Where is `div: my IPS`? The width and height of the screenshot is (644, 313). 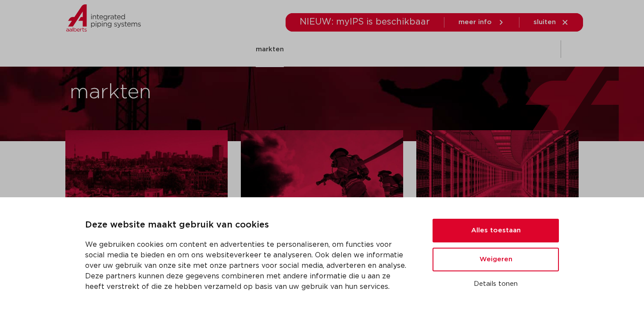
div: my IPS is located at coordinates (544, 49).